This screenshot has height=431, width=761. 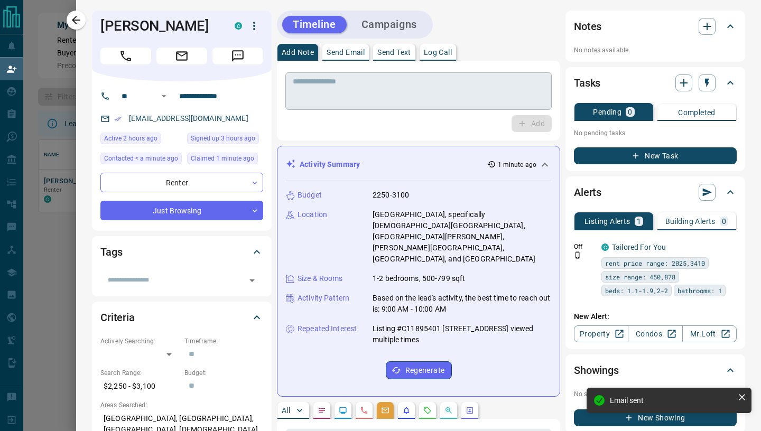 What do you see at coordinates (419, 164) in the screenshot?
I see `div: Activity Summary1 minute ago` at bounding box center [419, 164].